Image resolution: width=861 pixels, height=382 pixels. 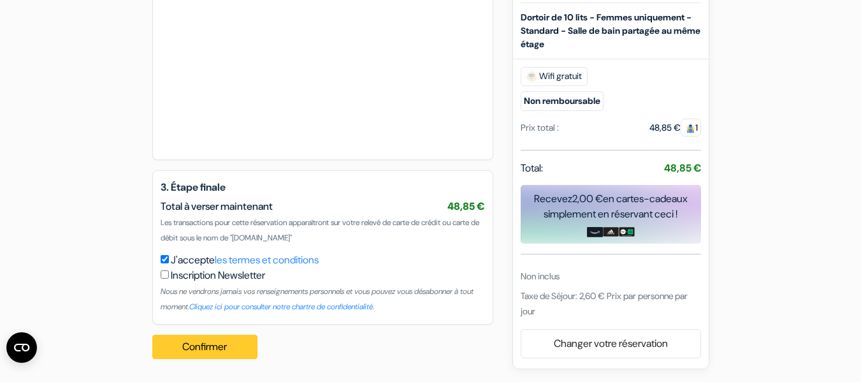 What do you see at coordinates (22, 347) in the screenshot?
I see `button: Ouvrir le widget CMP` at bounding box center [22, 347].